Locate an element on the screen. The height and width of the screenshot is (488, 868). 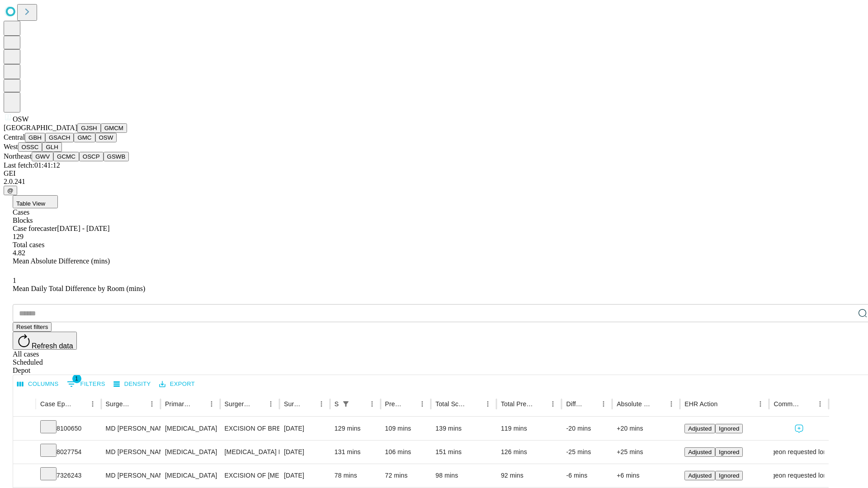
span: 129 is located at coordinates (18, 237).